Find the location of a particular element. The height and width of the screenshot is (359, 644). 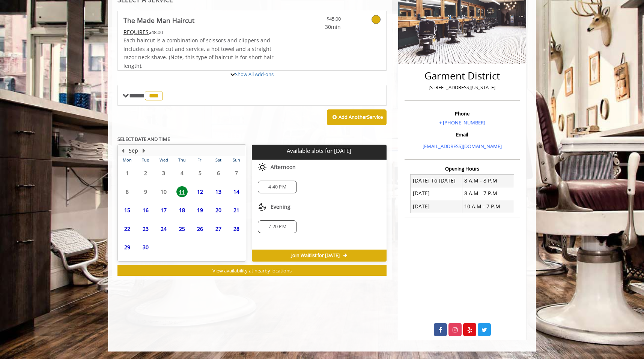

td: Select day23 is located at coordinates (145, 229).